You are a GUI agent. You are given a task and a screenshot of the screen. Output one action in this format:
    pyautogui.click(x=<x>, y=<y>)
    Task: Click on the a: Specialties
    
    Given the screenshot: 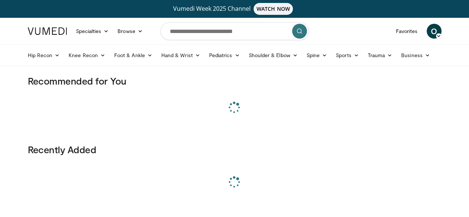 What is the action you would take?
    pyautogui.click(x=92, y=31)
    